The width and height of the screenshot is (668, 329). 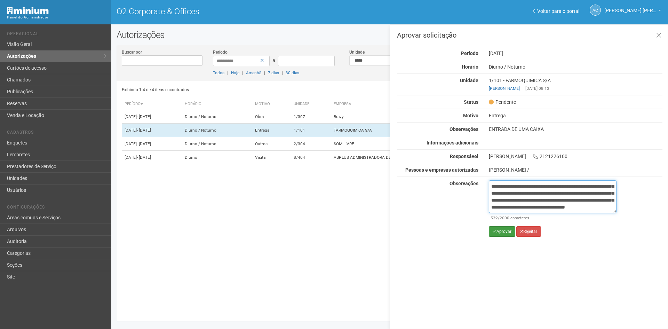 What do you see at coordinates (28, 10) in the screenshot?
I see `img: Minium` at bounding box center [28, 10].